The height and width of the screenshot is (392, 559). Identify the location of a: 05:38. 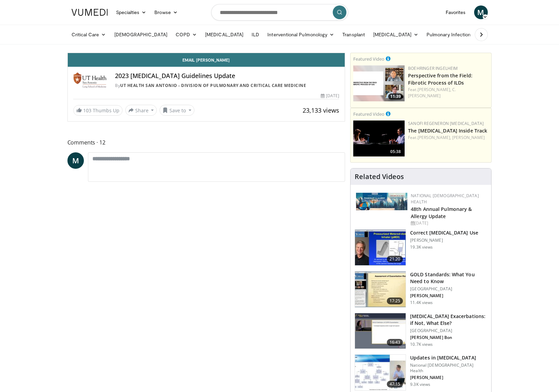
(379, 138).